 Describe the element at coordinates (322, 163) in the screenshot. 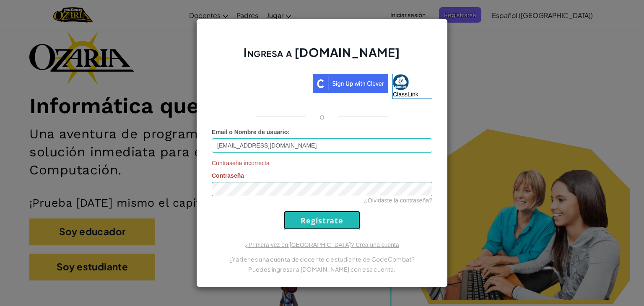

I see `span: Contraseña incorrecta` at that location.